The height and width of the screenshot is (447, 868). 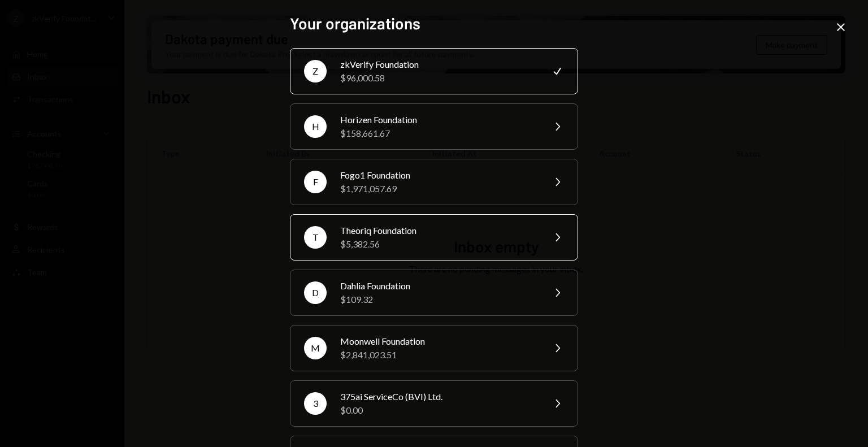 What do you see at coordinates (438, 244) in the screenshot?
I see `div: $5,382.56` at bounding box center [438, 244].